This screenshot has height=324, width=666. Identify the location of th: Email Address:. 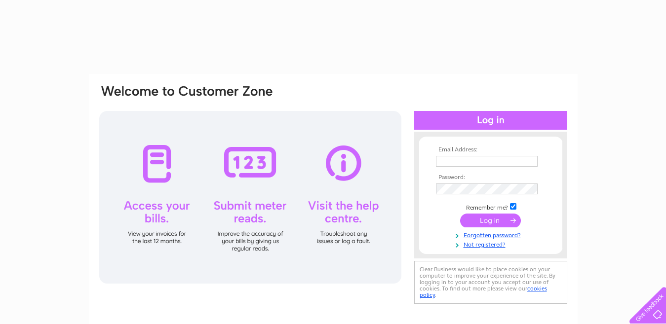
(491, 150).